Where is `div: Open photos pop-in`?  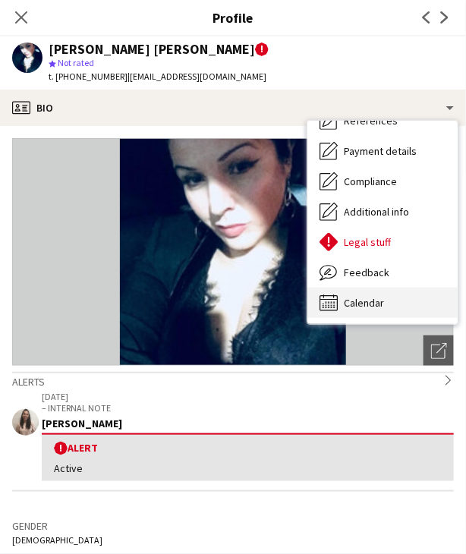
div: Open photos pop-in is located at coordinates (439, 351).